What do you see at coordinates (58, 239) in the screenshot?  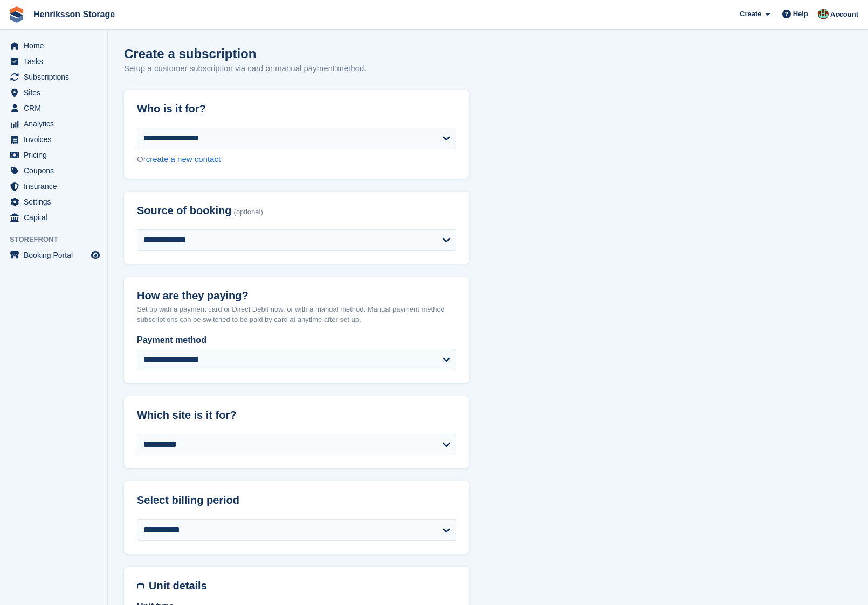 I see `span: Storefront` at bounding box center [58, 239].